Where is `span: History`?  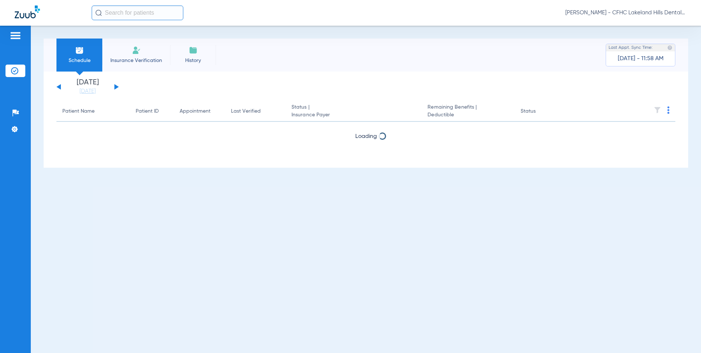 span: History is located at coordinates (193, 60).